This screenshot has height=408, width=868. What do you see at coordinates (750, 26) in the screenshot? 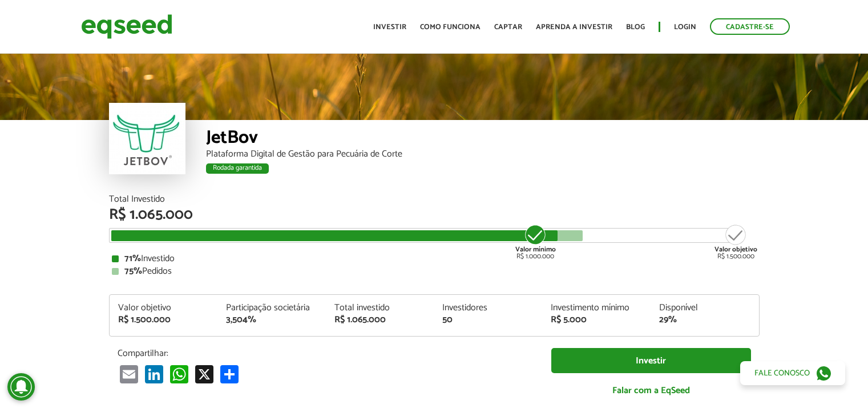
I see `a: Cadastre-se` at bounding box center [750, 26].